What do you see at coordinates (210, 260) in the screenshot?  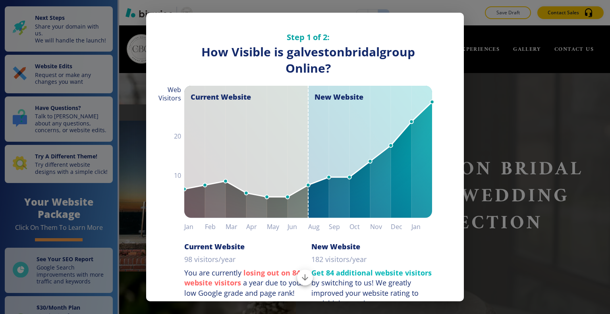 I see `p: 98 visitors/year` at bounding box center [210, 260].